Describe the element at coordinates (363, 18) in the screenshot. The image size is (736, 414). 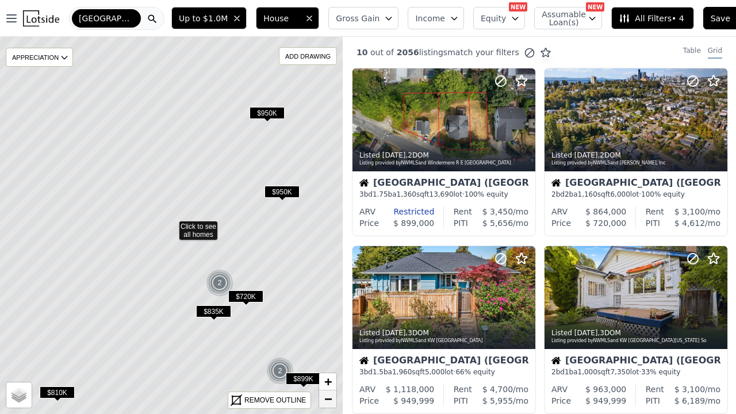
I see `button: Gross Gain` at that location.